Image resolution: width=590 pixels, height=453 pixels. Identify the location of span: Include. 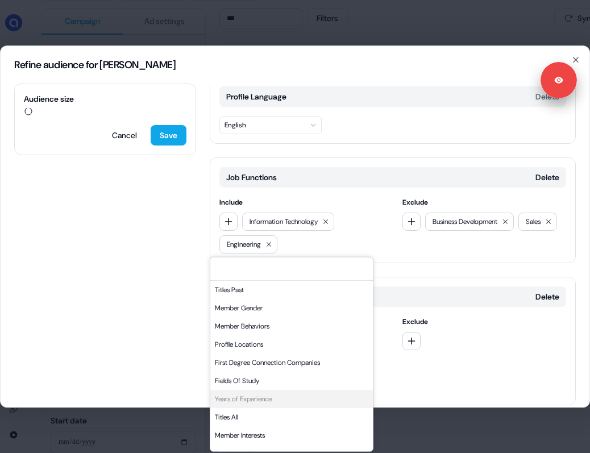
(301, 202).